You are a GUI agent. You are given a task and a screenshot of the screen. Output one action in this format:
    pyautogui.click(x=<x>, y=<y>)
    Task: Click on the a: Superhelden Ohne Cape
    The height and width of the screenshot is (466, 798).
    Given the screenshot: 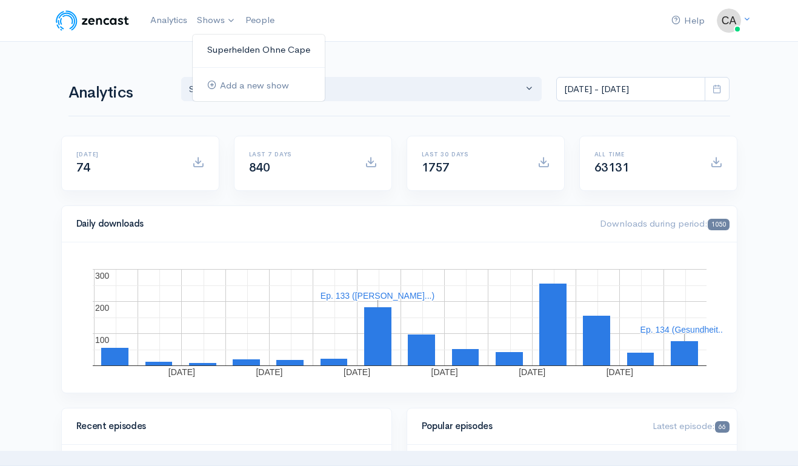 What is the action you would take?
    pyautogui.click(x=259, y=50)
    